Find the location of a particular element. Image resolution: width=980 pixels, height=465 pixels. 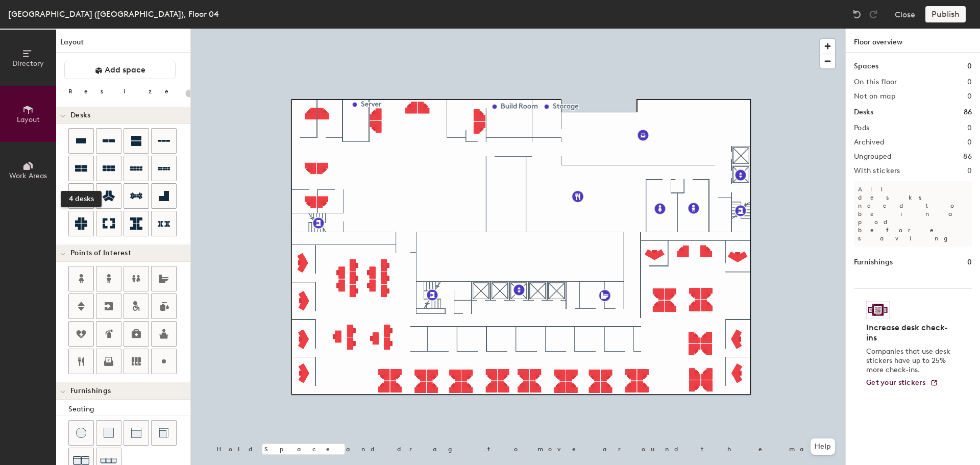

span: Furnishings is located at coordinates (91, 391).